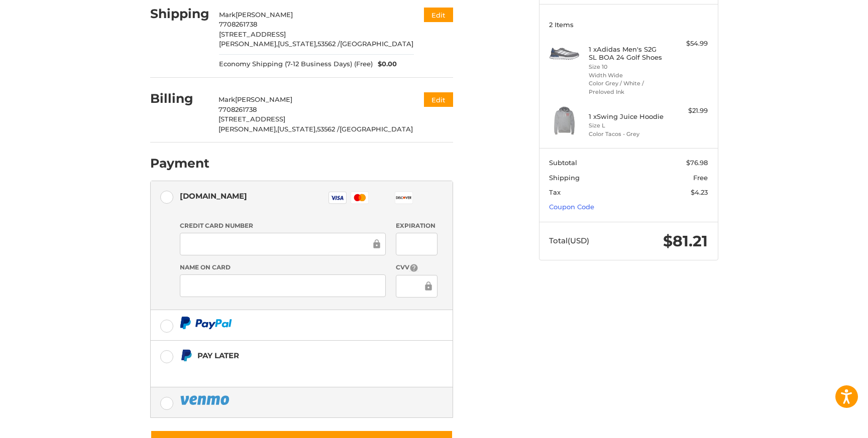 The height and width of the screenshot is (438, 868). Describe the element at coordinates (283, 267) in the screenshot. I see `label: Name on Card` at that location.